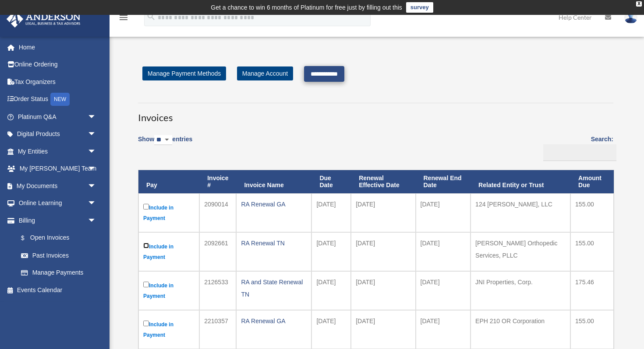  Describe the element at coordinates (592, 182) in the screenshot. I see `th: Amount Due: activate to sort column ascending` at that location.